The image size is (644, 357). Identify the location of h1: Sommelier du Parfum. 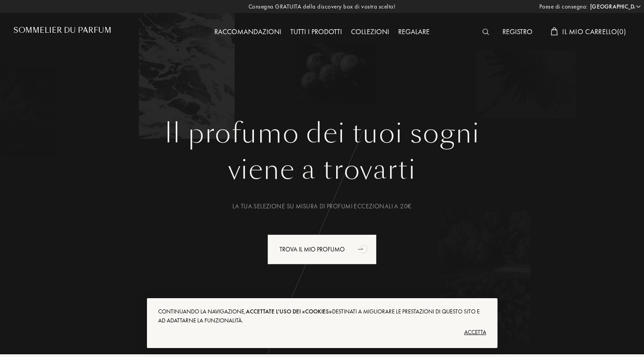
(62, 30).